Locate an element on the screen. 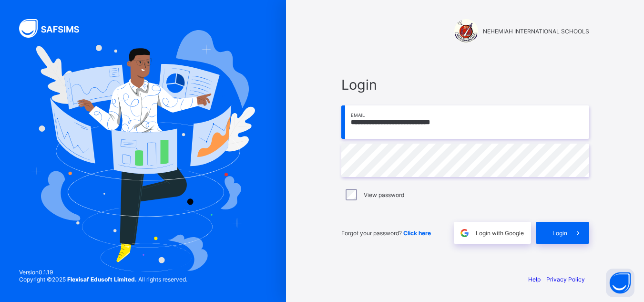 The height and width of the screenshot is (302, 644). span: Version 0.1.19 is located at coordinates (103, 272).